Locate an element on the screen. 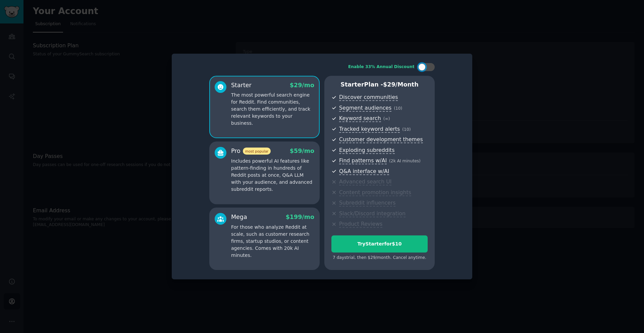 This screenshot has height=333, width=644. span: $ 29 /mo is located at coordinates (302, 85).